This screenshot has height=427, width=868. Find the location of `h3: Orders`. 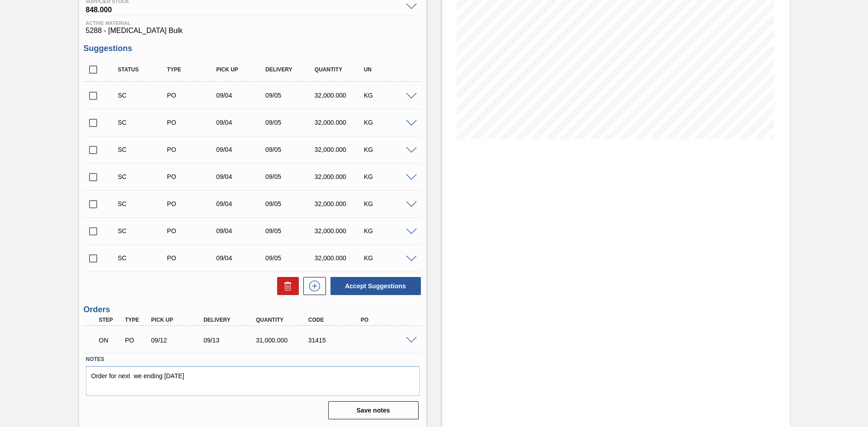

h3: Orders is located at coordinates (253, 310).